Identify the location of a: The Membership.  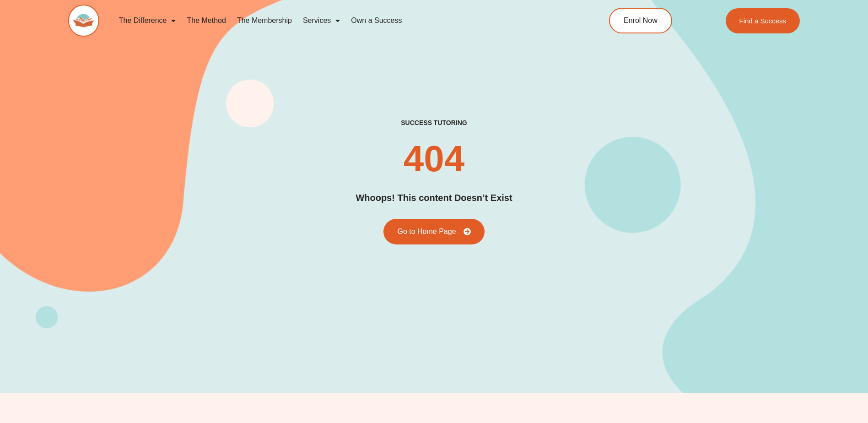
(265, 20).